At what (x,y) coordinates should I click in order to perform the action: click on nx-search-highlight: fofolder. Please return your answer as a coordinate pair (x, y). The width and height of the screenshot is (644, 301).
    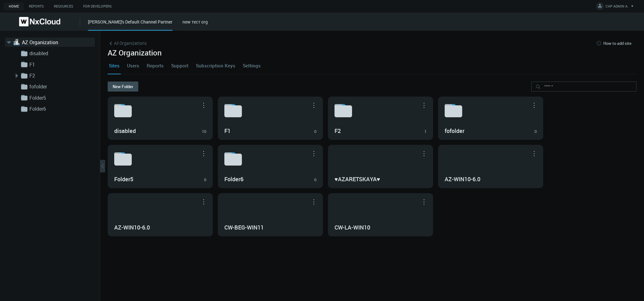
    Looking at the image, I should click on (455, 131).